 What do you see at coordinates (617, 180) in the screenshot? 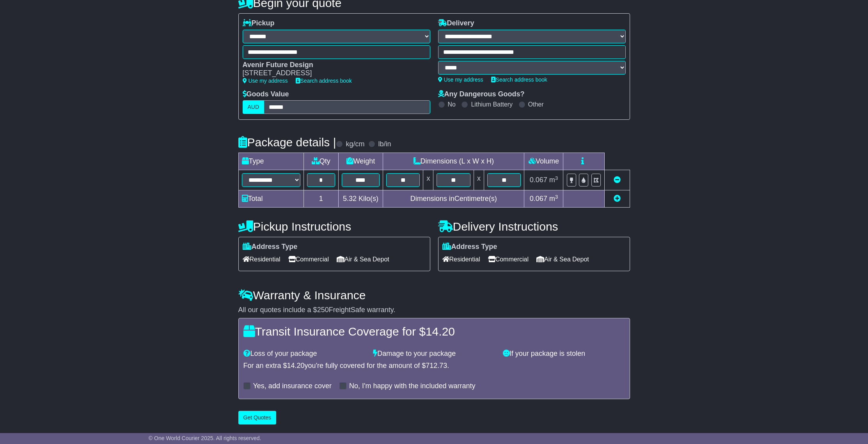
I see `a: Remove this item` at bounding box center [617, 180].